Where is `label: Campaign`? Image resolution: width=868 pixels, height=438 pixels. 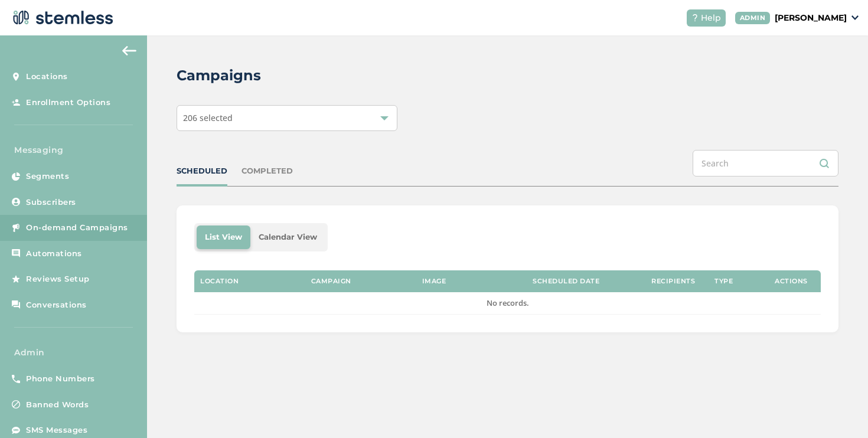 label: Campaign is located at coordinates (331, 281).